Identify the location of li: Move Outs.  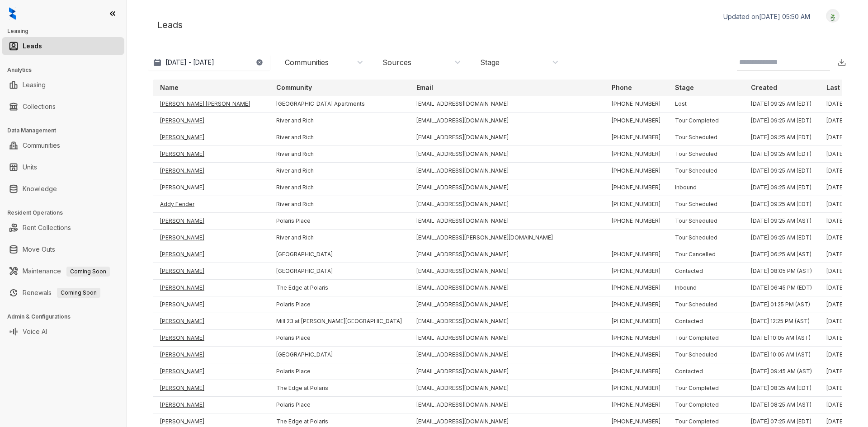
(63, 249).